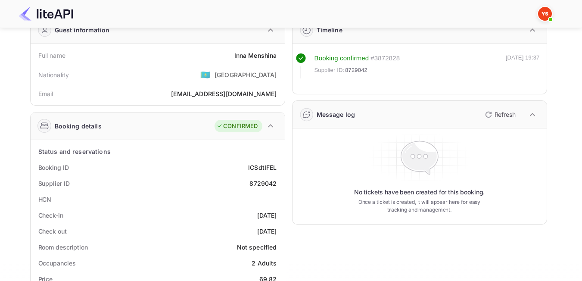 The image size is (582, 281). Describe the element at coordinates (53, 167) in the screenshot. I see `div: Booking ID` at that location.